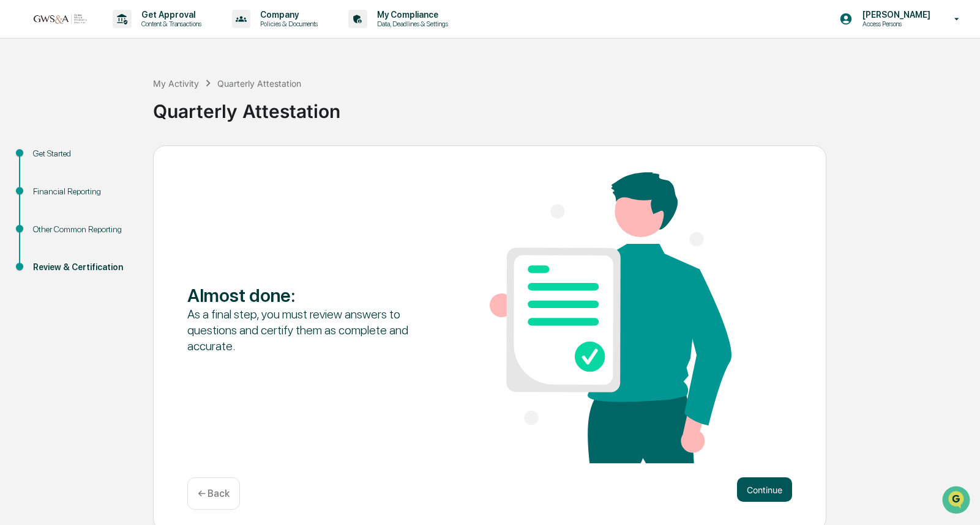  What do you see at coordinates (117, 211) in the screenshot?
I see `a: Powered byPylon` at bounding box center [117, 211].